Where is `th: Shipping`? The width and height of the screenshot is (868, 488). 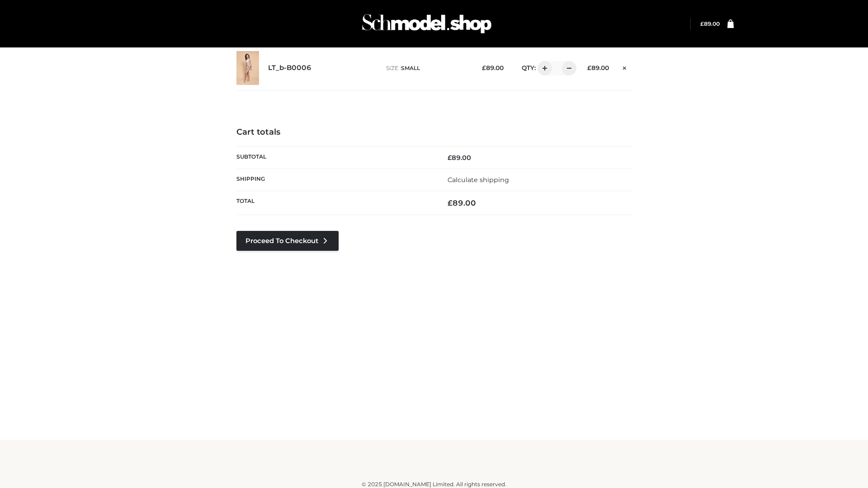 th: Shipping is located at coordinates (335, 180).